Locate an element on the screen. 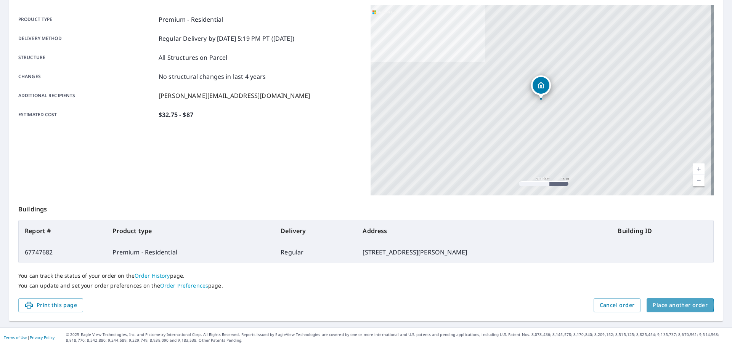  a: Current Level 17, Zoom In is located at coordinates (699, 169).